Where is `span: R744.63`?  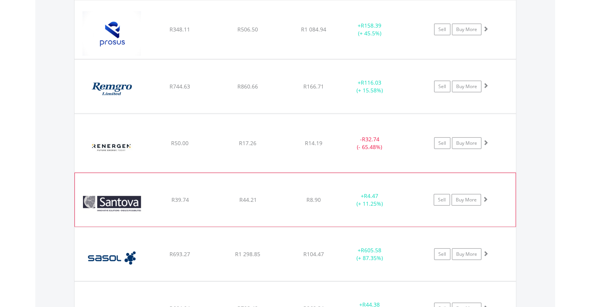
span: R744.63 is located at coordinates (180, 86).